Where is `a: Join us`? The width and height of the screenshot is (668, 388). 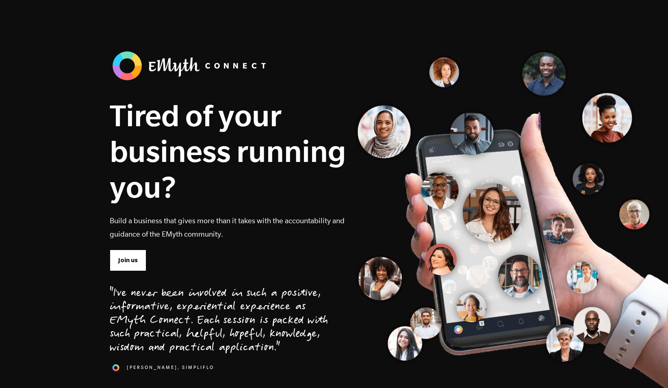
a: Join us is located at coordinates (128, 260).